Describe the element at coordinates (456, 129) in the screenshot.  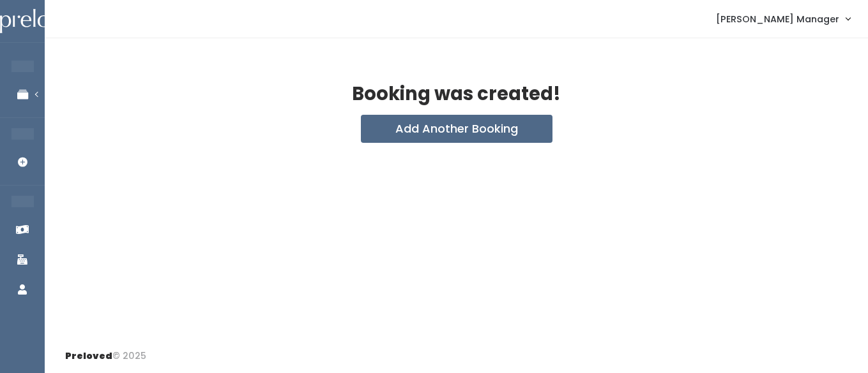
I see `button: Add Another Booking` at that location.